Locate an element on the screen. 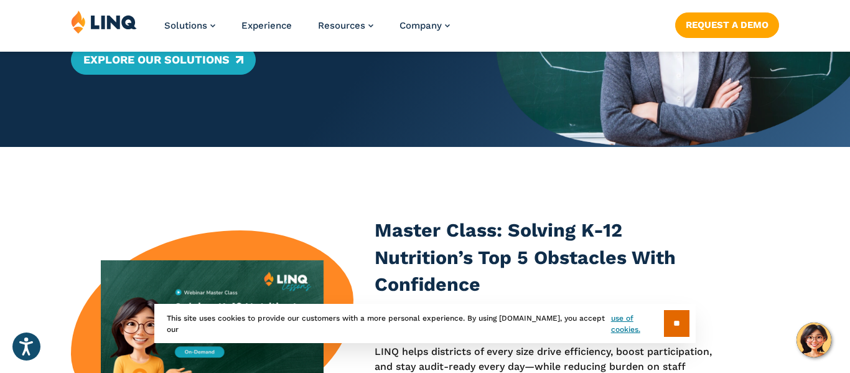 The height and width of the screenshot is (373, 850). span: Company is located at coordinates (420, 26).